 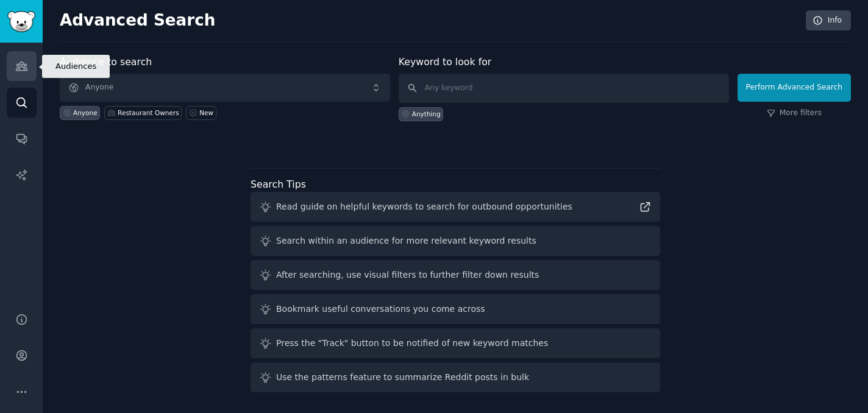 What do you see at coordinates (794, 88) in the screenshot?
I see `button: Perform Advanced Search` at bounding box center [794, 88].